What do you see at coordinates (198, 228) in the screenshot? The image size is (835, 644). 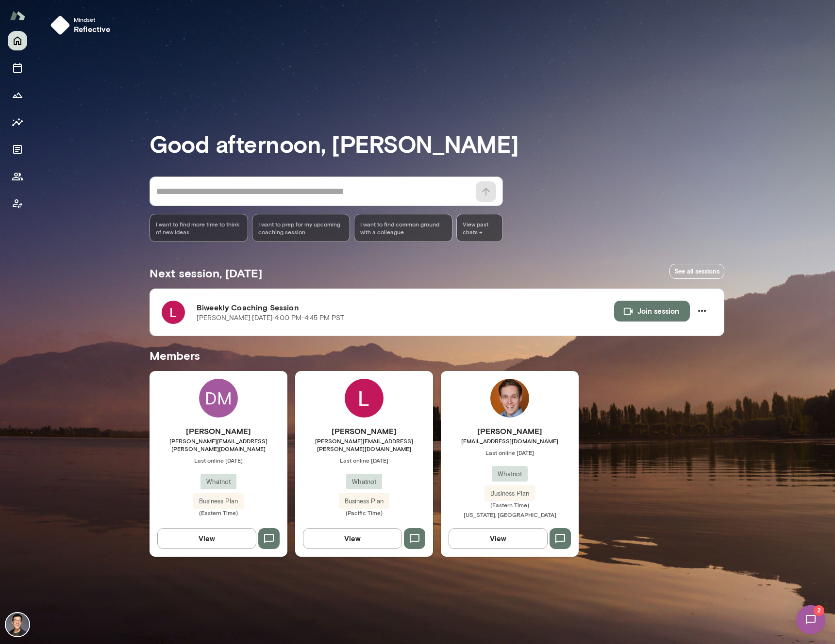 I see `div: I want to find more time to think of new ideas` at bounding box center [198, 228].